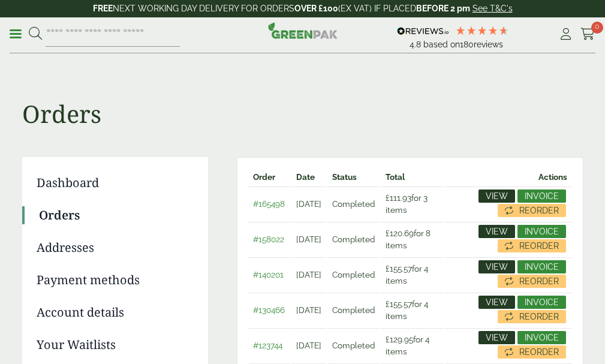 The height and width of the screenshot is (364, 605). I want to click on a: #123744, so click(268, 345).